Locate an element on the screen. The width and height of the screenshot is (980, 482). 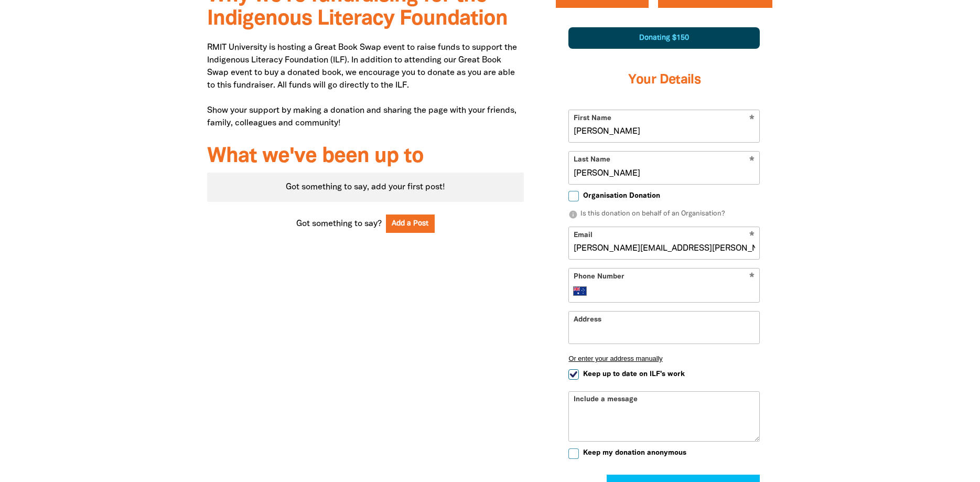
div: Donating $150 is located at coordinates (663, 38).